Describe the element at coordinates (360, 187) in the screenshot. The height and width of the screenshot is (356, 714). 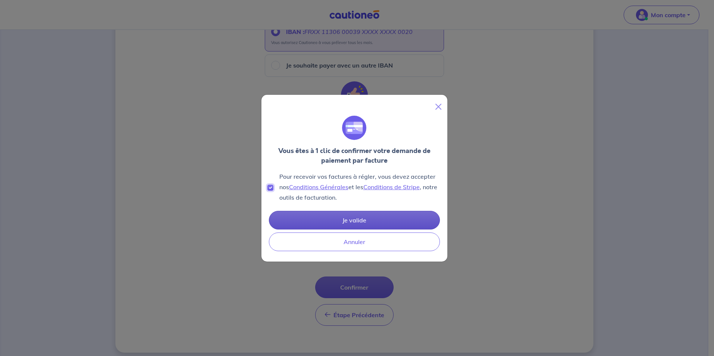
I see `p: Pour recevoir vos factures à régler, vous devez accepter nos et les , notre outils de facturation.` at that location.